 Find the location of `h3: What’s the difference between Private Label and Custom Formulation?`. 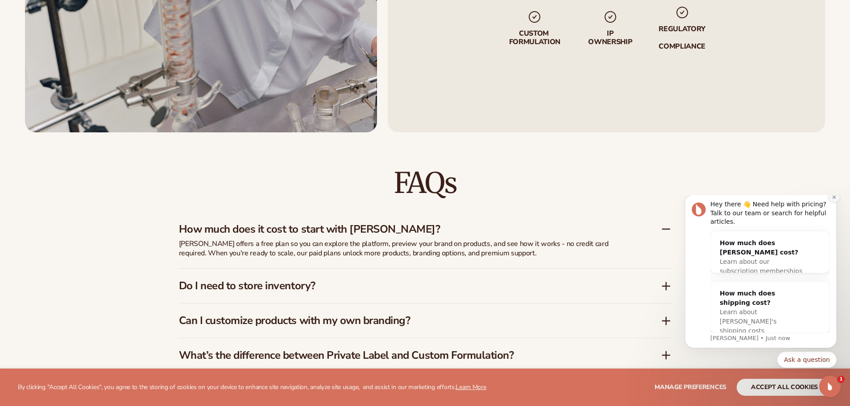

h3: What’s the difference between Private Label and Custom Formulation? is located at coordinates (406, 356).